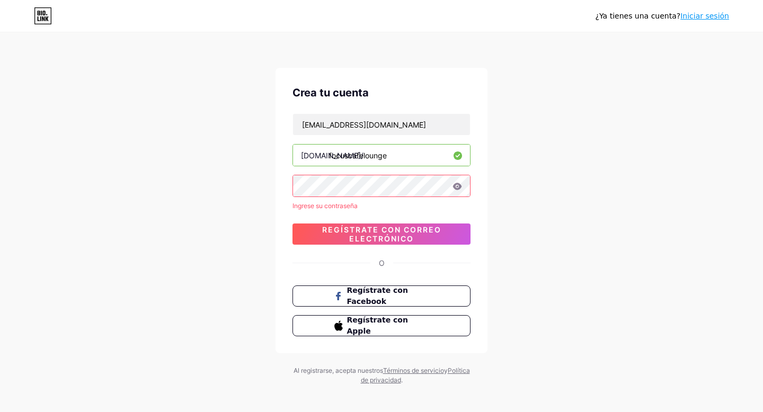  What do you see at coordinates (382, 234) in the screenshot?
I see `font: Regístrate con correo electrónico` at bounding box center [382, 234].